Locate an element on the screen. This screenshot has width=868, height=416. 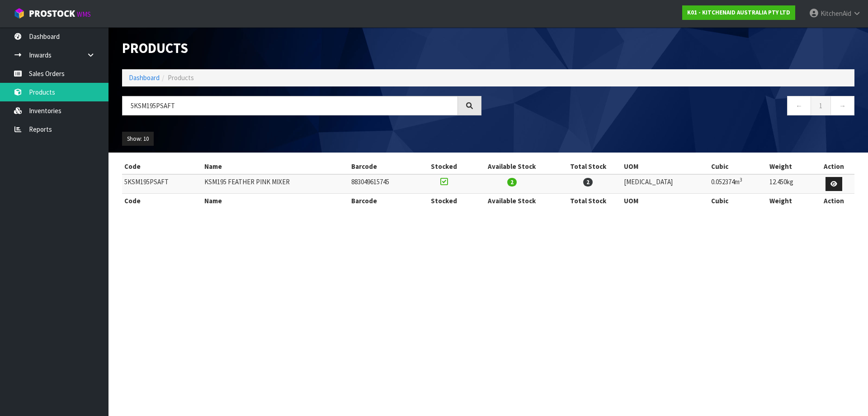
td: 12.450kg is located at coordinates (791, 184).